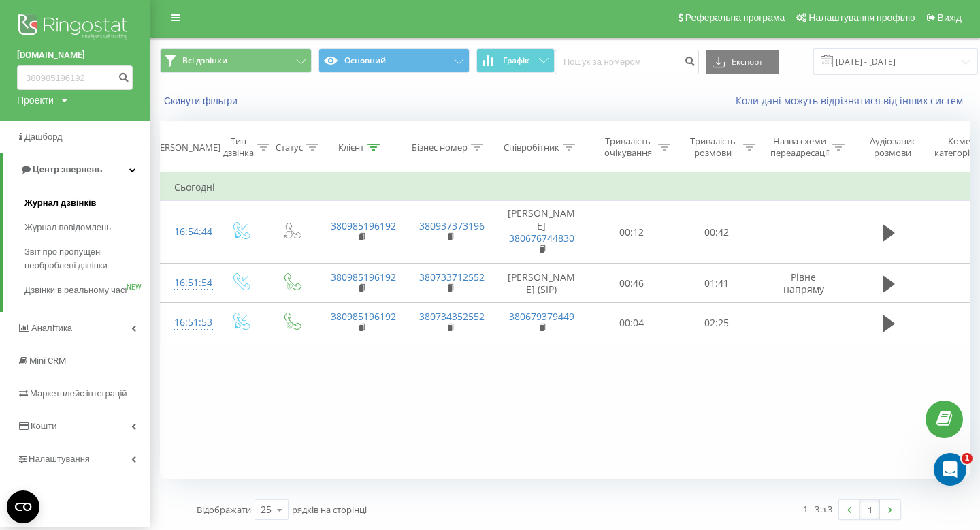 This screenshot has width=980, height=530. What do you see at coordinates (967, 458) in the screenshot?
I see `span: 1` at bounding box center [967, 458].